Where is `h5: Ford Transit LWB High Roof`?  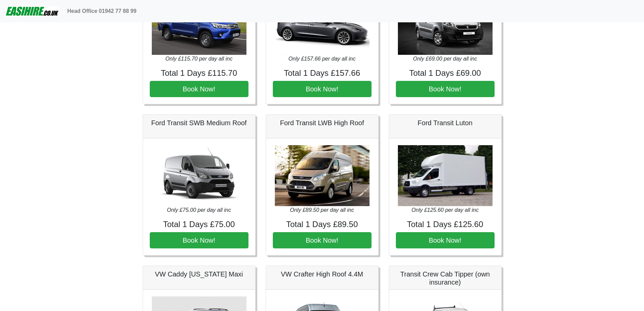
h5: Ford Transit LWB High Roof is located at coordinates (322, 123).